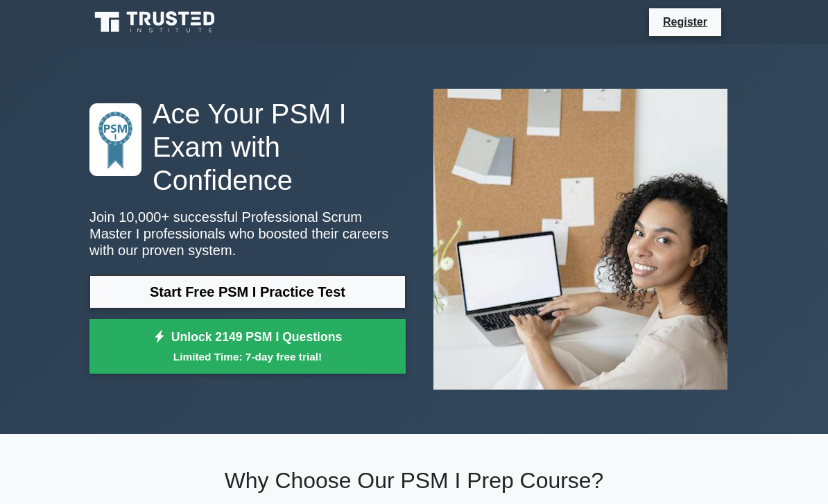  What do you see at coordinates (414, 480) in the screenshot?
I see `h2: Why Choose Our PSM I Prep Course?` at bounding box center [414, 480].